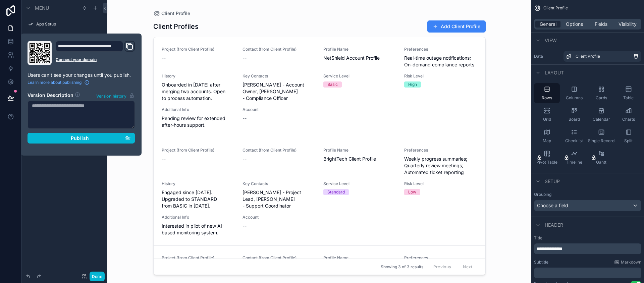 The width and height of the screenshot is (644, 283). What do you see at coordinates (631, 262) in the screenshot?
I see `span: Markdown` at bounding box center [631, 262].